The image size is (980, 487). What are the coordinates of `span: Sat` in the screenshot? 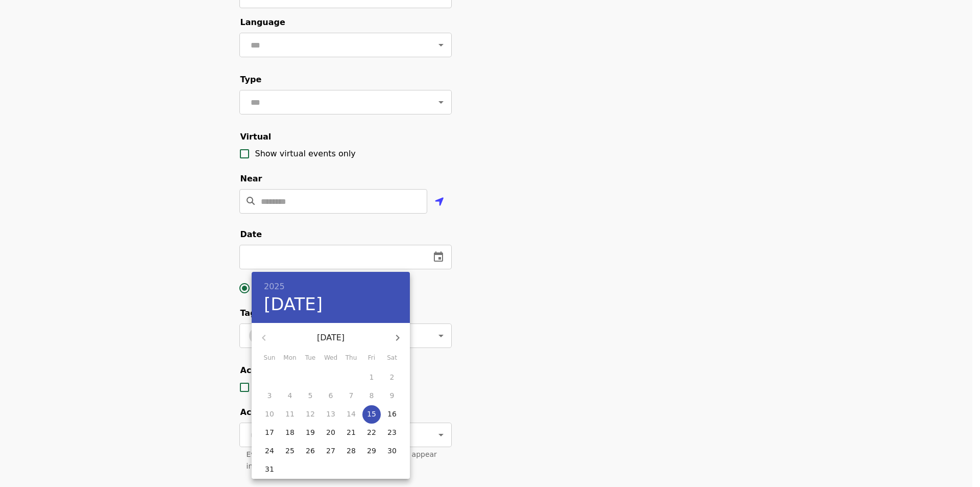 It's located at (392, 358).